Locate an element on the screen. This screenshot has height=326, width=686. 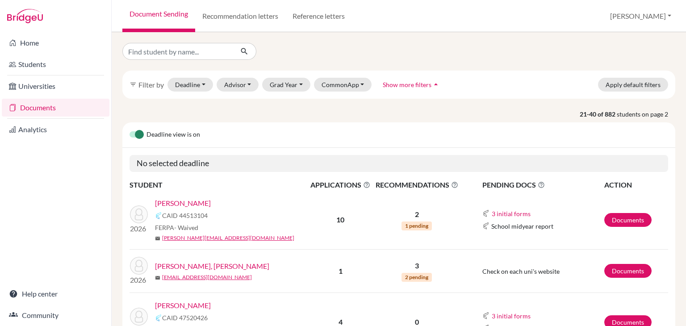
i: arrow_drop_up is located at coordinates (436, 84).